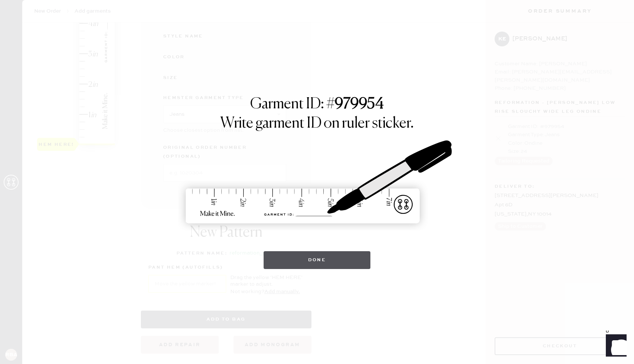 The width and height of the screenshot is (634, 364). I want to click on h1: Garment ID: #, so click(317, 105).